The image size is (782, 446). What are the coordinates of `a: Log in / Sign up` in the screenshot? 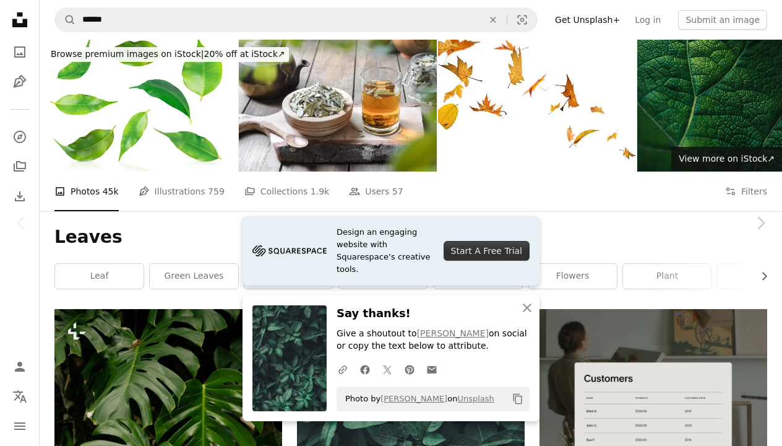 It's located at (20, 366).